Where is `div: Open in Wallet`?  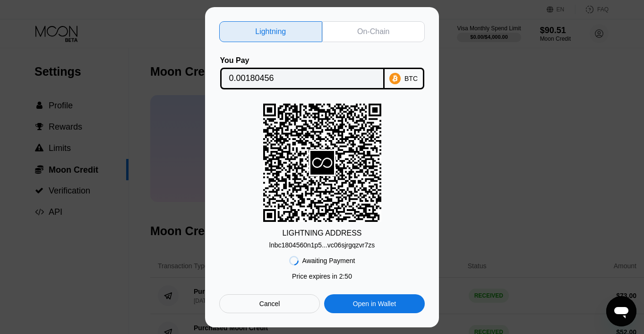
div: Open in Wallet is located at coordinates (374, 304).